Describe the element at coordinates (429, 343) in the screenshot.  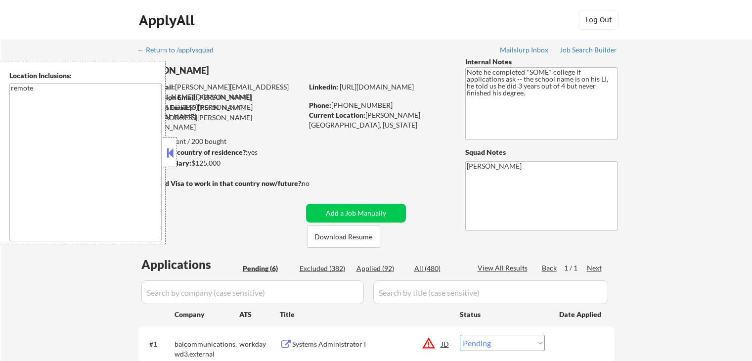
I see `button: warning_amber` at that location.